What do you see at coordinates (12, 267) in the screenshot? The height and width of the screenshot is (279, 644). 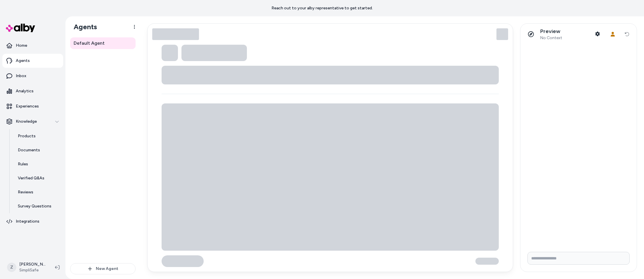 I see `span: Z` at bounding box center [12, 267].